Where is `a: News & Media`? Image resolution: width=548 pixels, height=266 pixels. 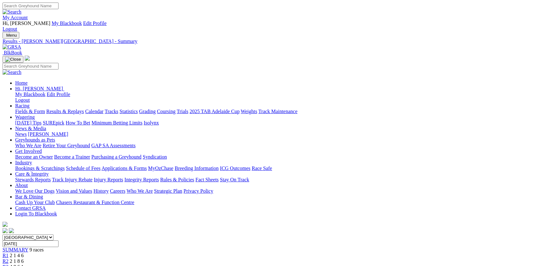
a: News & Media is located at coordinates (31, 128).